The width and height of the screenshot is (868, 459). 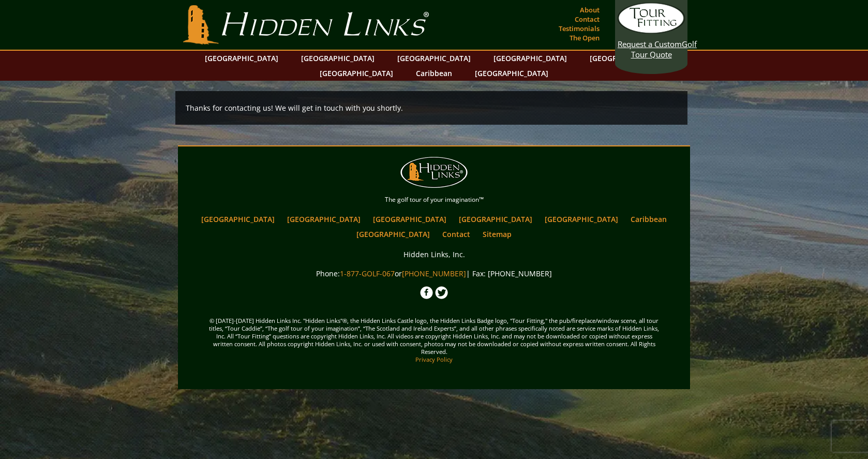 What do you see at coordinates (649, 44) in the screenshot?
I see `span: Request a Custom` at bounding box center [649, 44].